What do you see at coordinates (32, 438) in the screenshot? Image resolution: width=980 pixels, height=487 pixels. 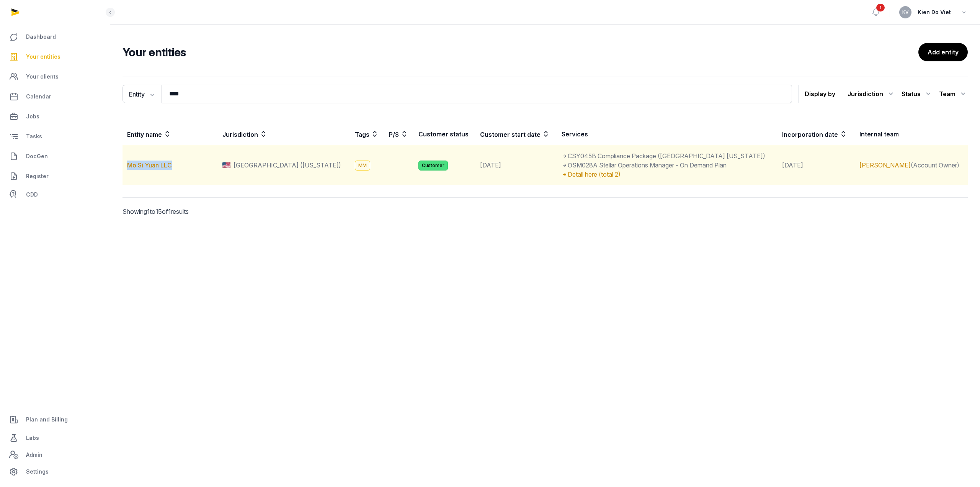 I see `span: Labs` at bounding box center [32, 438].